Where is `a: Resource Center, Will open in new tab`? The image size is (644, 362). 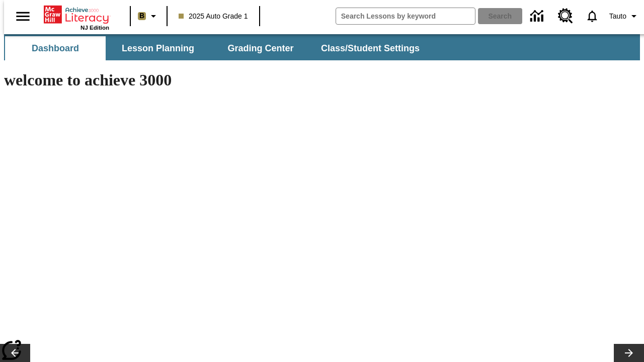 a: Resource Center, Will open in new tab is located at coordinates (566, 16).